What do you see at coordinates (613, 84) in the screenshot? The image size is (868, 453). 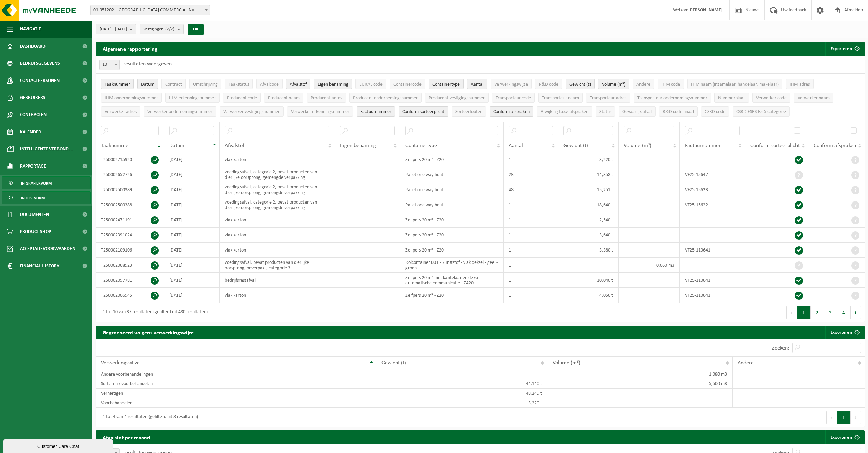 I see `button: Volume (m³)Volume (m³): Activate to sort` at bounding box center [613, 84].